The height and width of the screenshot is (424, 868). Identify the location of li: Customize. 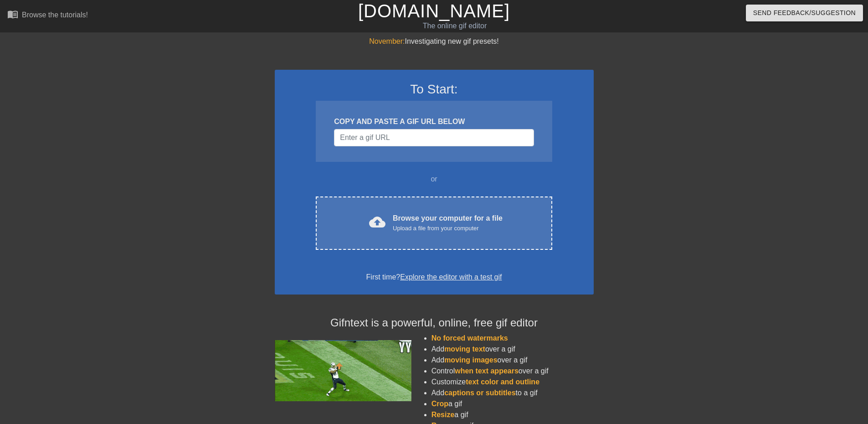
(513, 382).